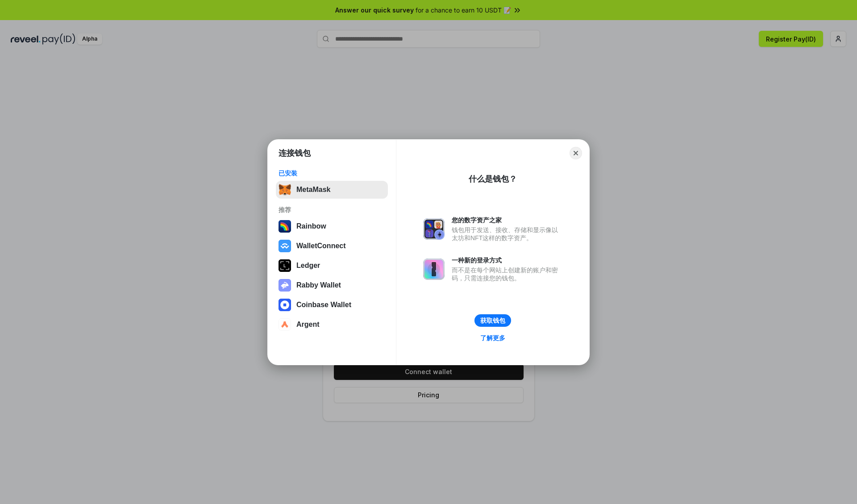  I want to click on a: 了解更多, so click(493, 338).